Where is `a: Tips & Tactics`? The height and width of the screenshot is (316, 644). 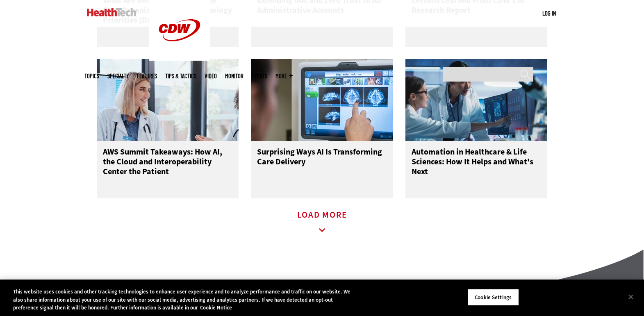
a: Tips & Tactics is located at coordinates (181, 76).